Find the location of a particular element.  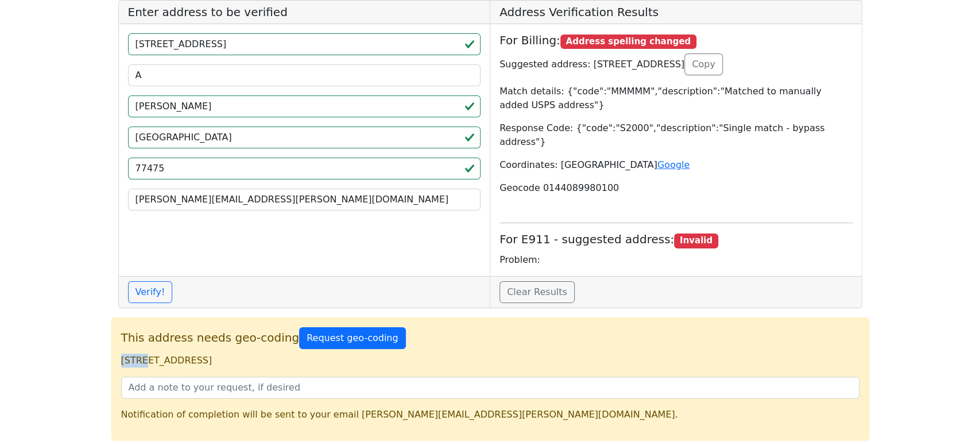

a: Clear Results is located at coordinates (537, 292).